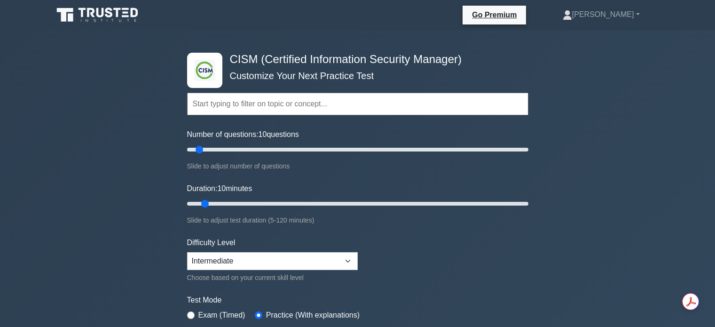  Describe the element at coordinates (358, 300) in the screenshot. I see `label: Test Mode` at that location.